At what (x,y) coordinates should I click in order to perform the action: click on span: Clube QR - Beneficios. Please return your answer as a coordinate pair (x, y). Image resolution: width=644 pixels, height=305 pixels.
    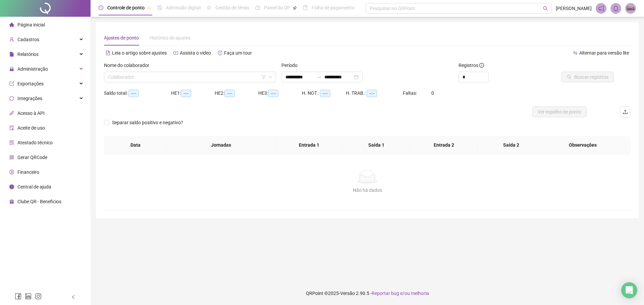
    Looking at the image, I should click on (39, 202).